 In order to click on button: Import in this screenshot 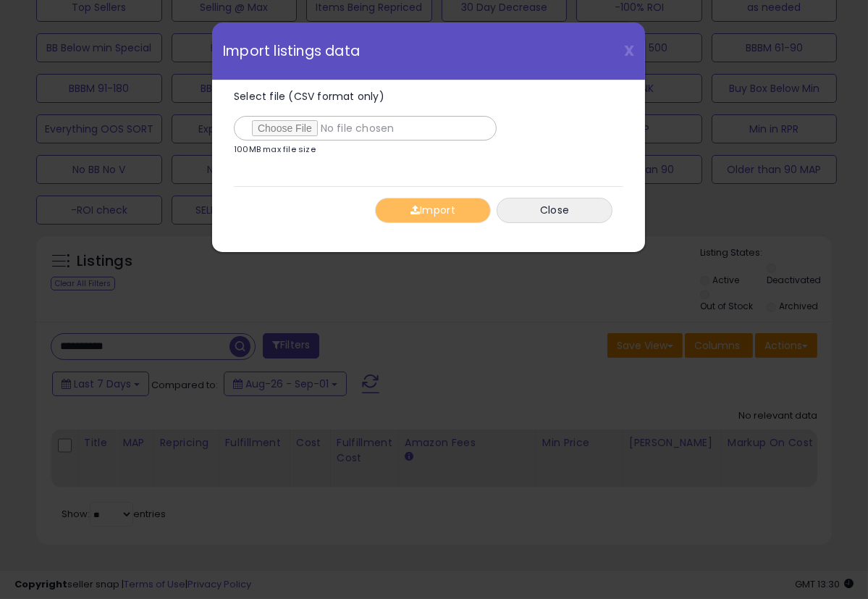, I will do `click(433, 210)`.